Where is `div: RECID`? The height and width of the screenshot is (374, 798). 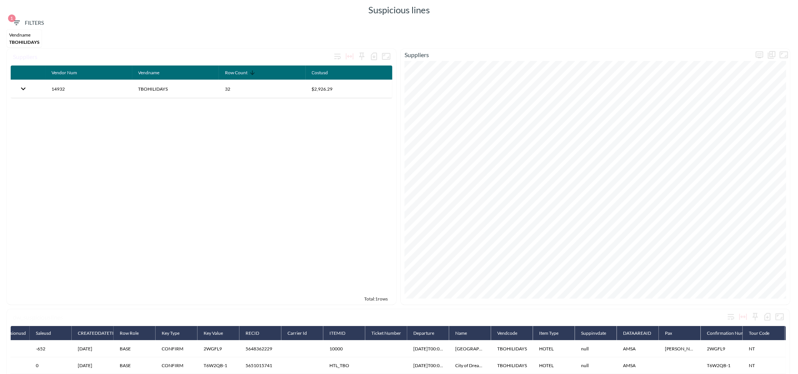 div: RECID is located at coordinates (252, 333).